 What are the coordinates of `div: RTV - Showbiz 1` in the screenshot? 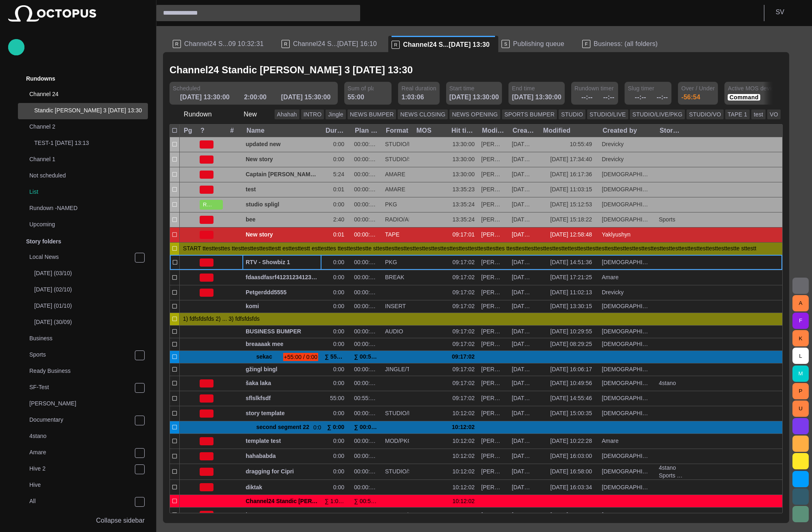 It's located at (282, 263).